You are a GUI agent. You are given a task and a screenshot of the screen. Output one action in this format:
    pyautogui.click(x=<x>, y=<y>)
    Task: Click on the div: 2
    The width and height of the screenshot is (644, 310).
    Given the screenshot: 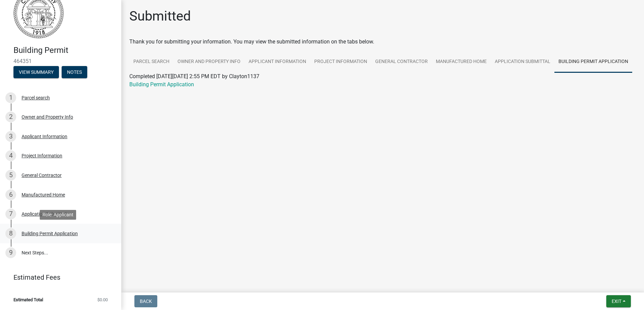 What is the action you would take?
    pyautogui.click(x=11, y=117)
    